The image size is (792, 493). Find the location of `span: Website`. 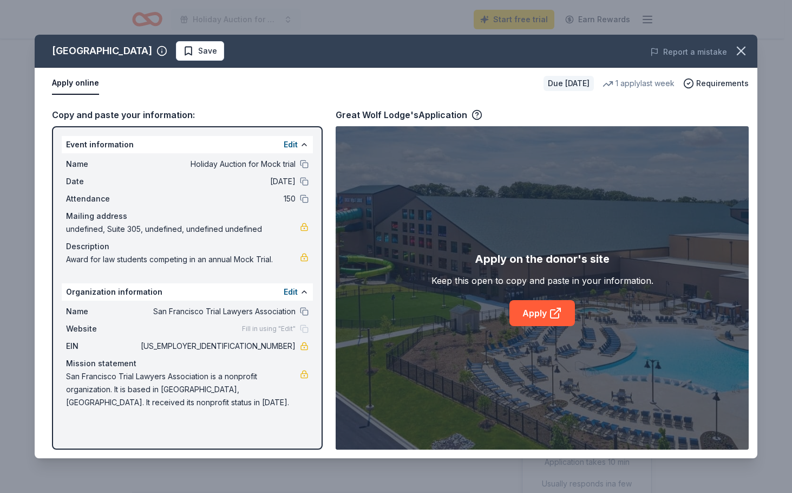

span: Website is located at coordinates (102, 329).